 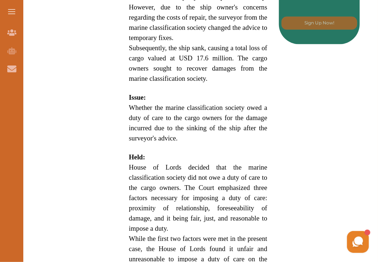 What do you see at coordinates (319, 23) in the screenshot?
I see `p: Sign Up Now!` at bounding box center [319, 23].